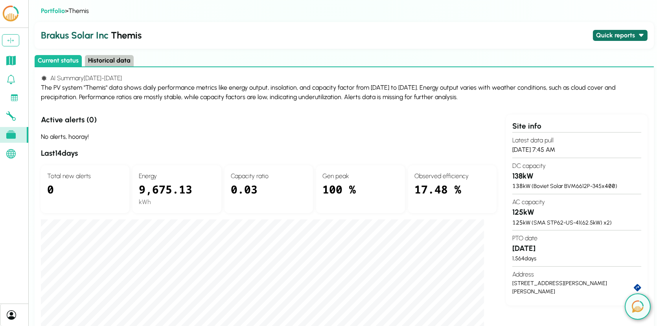 The height and width of the screenshot is (326, 657). What do you see at coordinates (577, 176) in the screenshot?
I see `h3: 138 kW` at bounding box center [577, 176].